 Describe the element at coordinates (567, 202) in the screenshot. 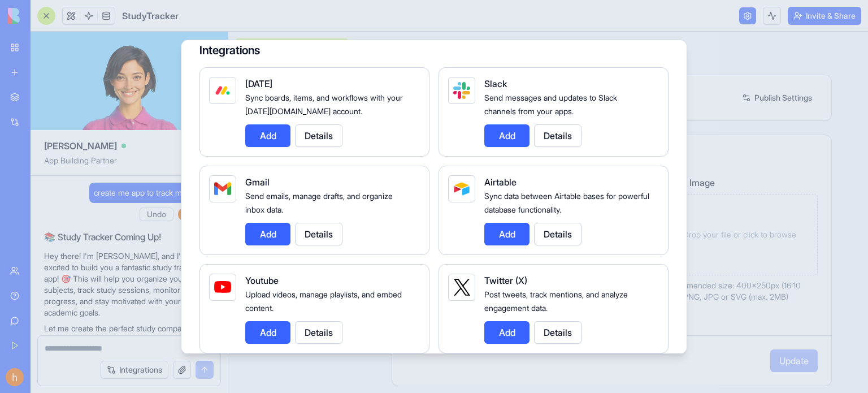

I see `span: Sync data between Airtable bases for powerful database functionality.` at that location.